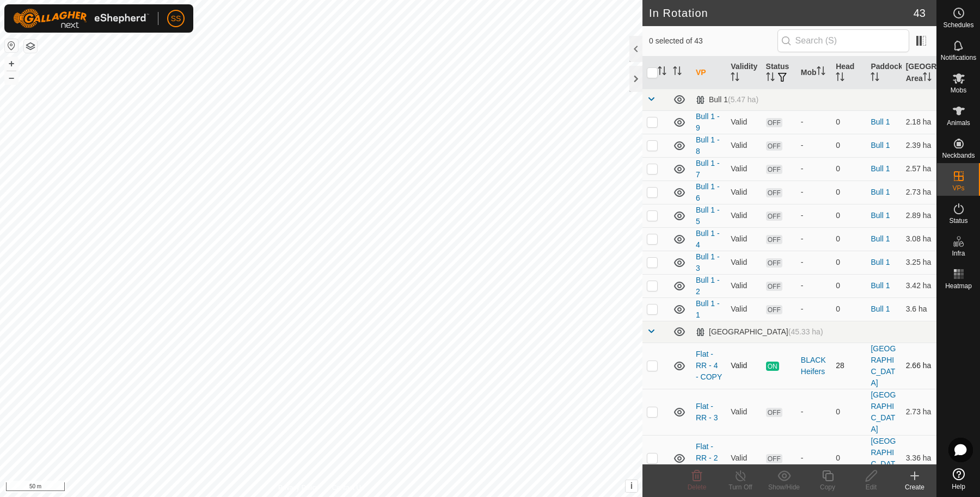  I want to click on a: Help, so click(958, 479).